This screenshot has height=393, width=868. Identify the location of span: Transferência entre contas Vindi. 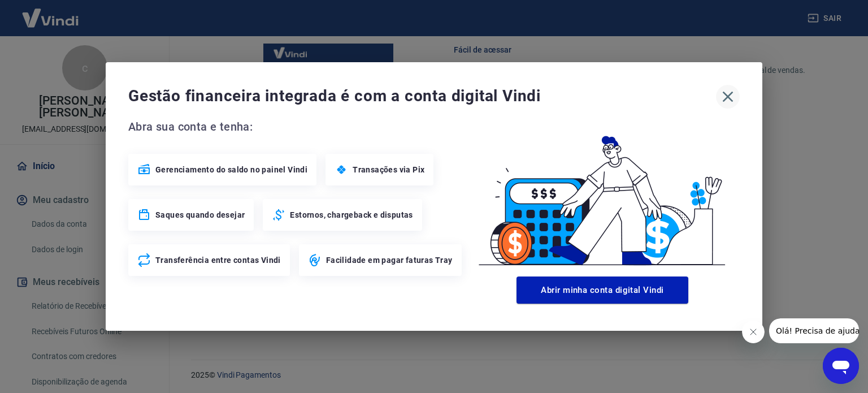
(218, 259).